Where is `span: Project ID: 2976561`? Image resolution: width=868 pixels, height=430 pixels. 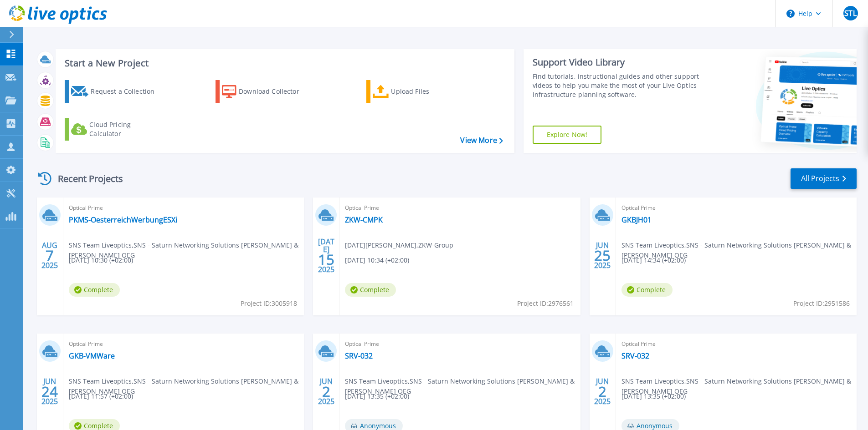 span: Project ID: 2976561 is located at coordinates (545, 303).